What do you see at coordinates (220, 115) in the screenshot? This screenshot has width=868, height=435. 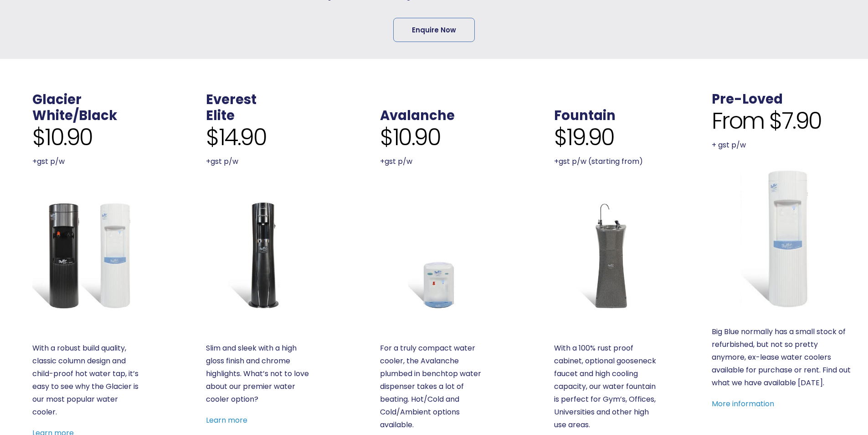 I see `a: Elite` at bounding box center [220, 115].